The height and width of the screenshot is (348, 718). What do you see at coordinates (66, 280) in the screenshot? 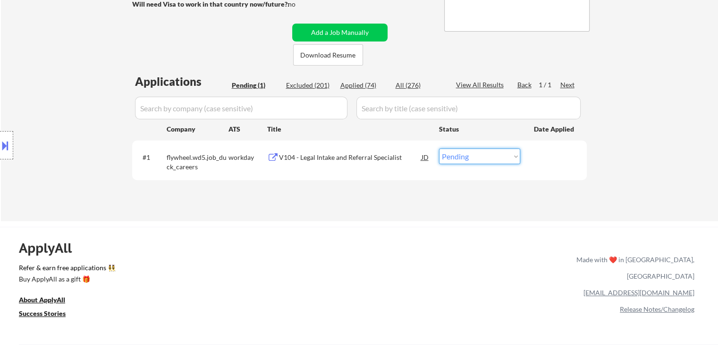
I see `div: Buy ApplyAll as a gift 🎁` at bounding box center [66, 280].